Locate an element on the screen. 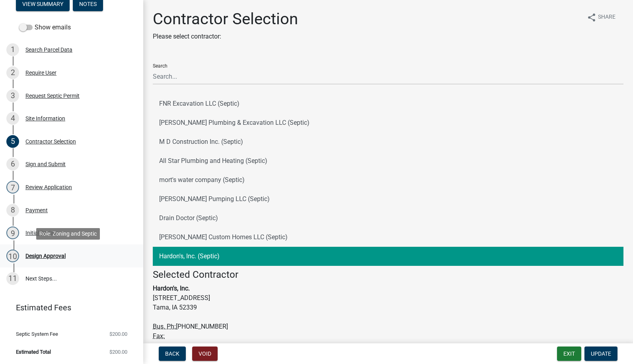 The width and height of the screenshot is (633, 364). div: 4 is located at coordinates (13, 118).